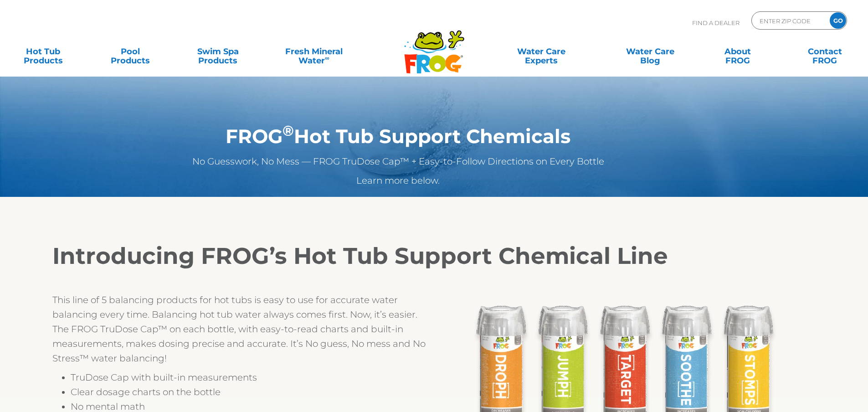 The image size is (868, 412). I want to click on a: AboutFROG, so click(737, 52).